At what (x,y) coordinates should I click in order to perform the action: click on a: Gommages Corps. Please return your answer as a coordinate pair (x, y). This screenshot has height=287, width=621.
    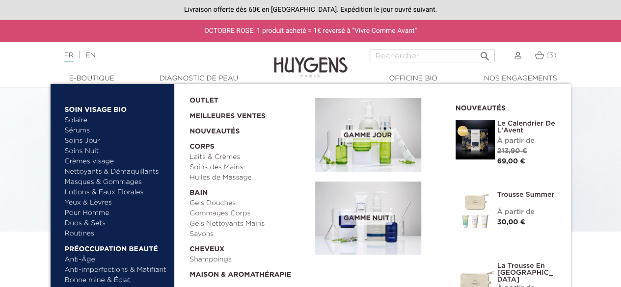
    Looking at the image, I should click on (249, 213).